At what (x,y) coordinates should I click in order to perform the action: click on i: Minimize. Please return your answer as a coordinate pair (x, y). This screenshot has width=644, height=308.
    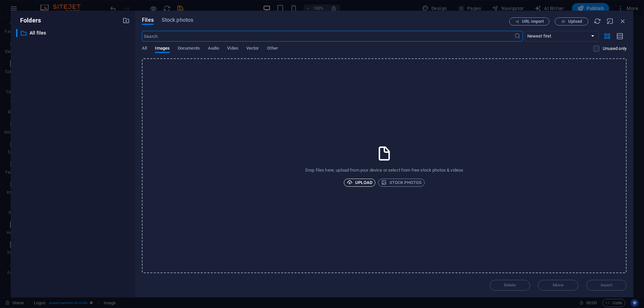
    Looking at the image, I should click on (610, 21).